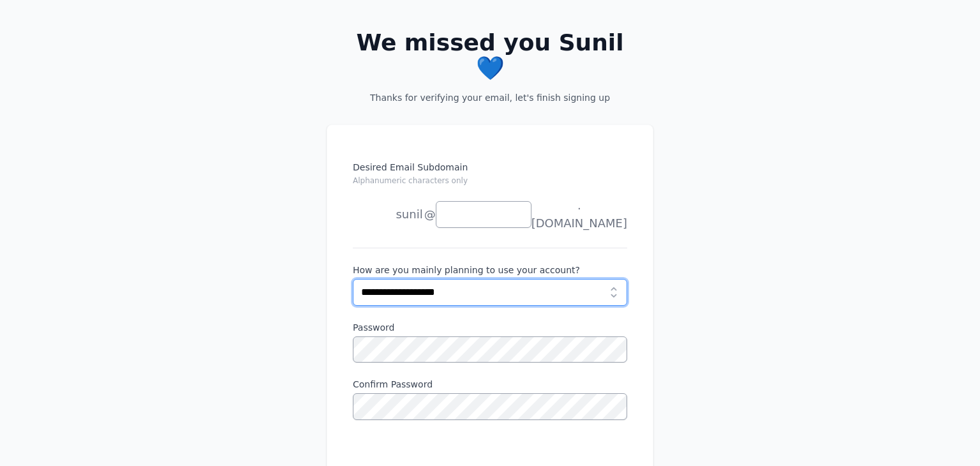 This screenshot has height=466, width=980. I want to click on label: Desired Email Subdomain, so click(490, 178).